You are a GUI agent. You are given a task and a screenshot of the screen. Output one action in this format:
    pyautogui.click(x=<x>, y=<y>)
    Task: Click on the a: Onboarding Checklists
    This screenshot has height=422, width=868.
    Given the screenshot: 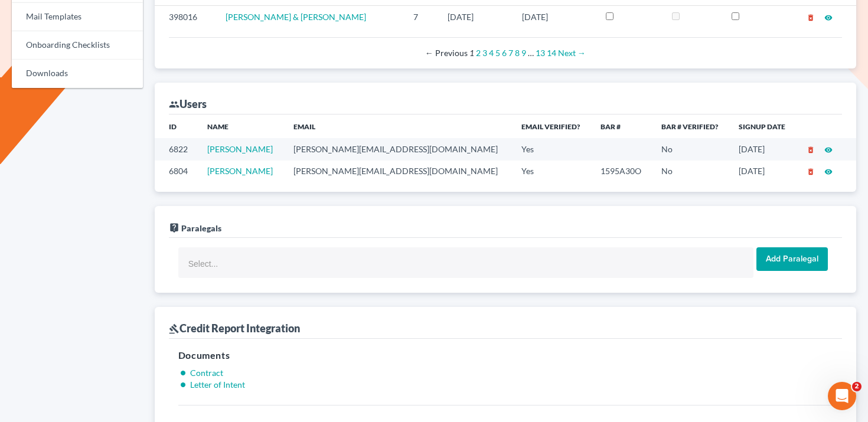 What is the action you would take?
    pyautogui.click(x=78, y=46)
    